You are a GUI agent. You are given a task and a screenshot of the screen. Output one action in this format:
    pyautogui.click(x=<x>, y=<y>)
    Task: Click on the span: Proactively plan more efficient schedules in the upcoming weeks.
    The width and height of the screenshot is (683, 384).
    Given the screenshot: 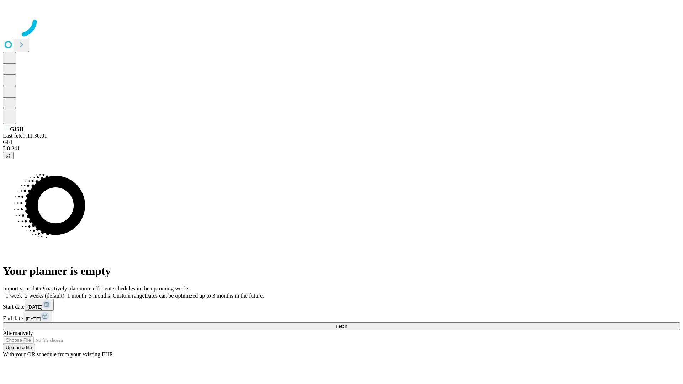 What is the action you would take?
    pyautogui.click(x=116, y=288)
    